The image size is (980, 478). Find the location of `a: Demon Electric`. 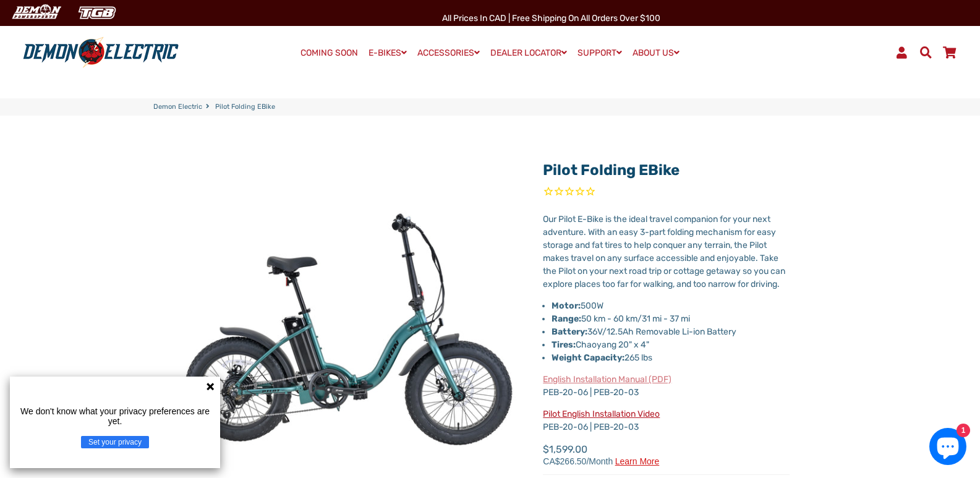

a: Demon Electric is located at coordinates (177, 107).